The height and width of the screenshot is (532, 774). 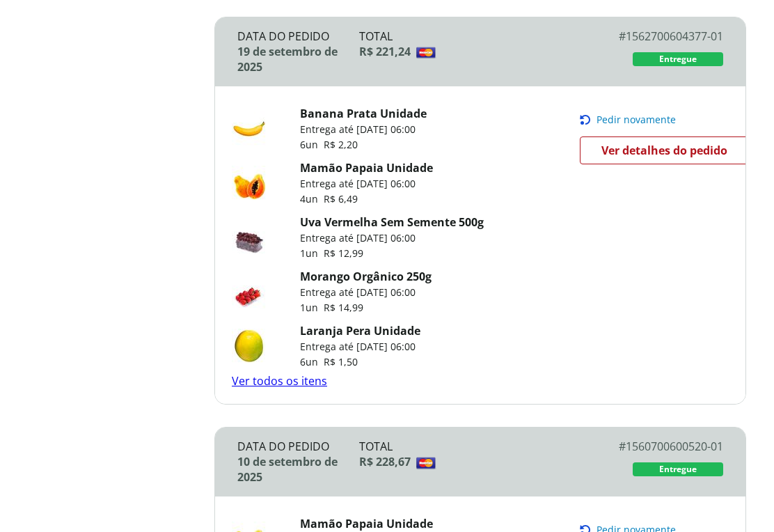 What do you see at coordinates (663, 37) in the screenshot?
I see `div: # 1562700604377-01` at bounding box center [663, 37].